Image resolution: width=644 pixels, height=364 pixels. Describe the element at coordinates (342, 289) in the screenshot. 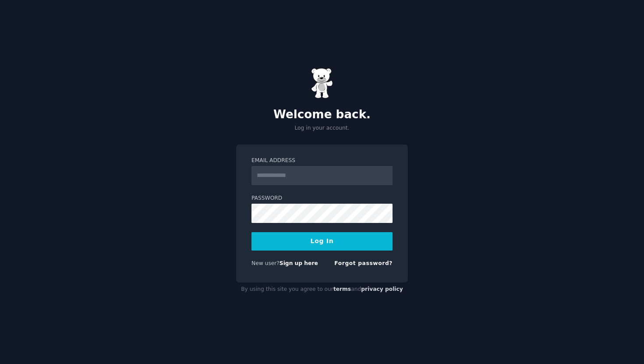

I see `a: terms` at that location.